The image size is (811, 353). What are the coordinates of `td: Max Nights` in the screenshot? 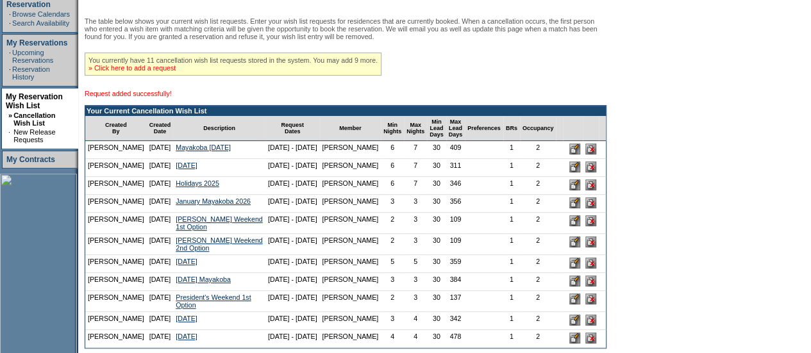 It's located at (415, 128).